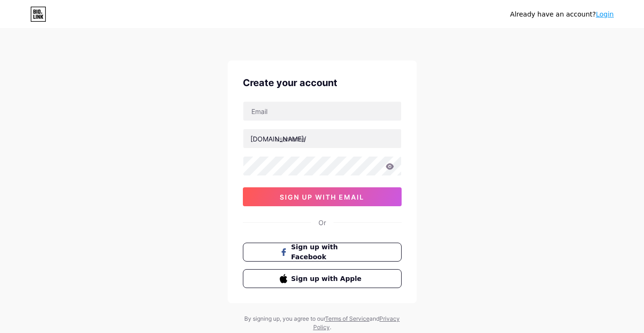 This screenshot has width=644, height=333. Describe the element at coordinates (322, 323) in the screenshot. I see `div: By signing up, you agree to our and .` at that location.